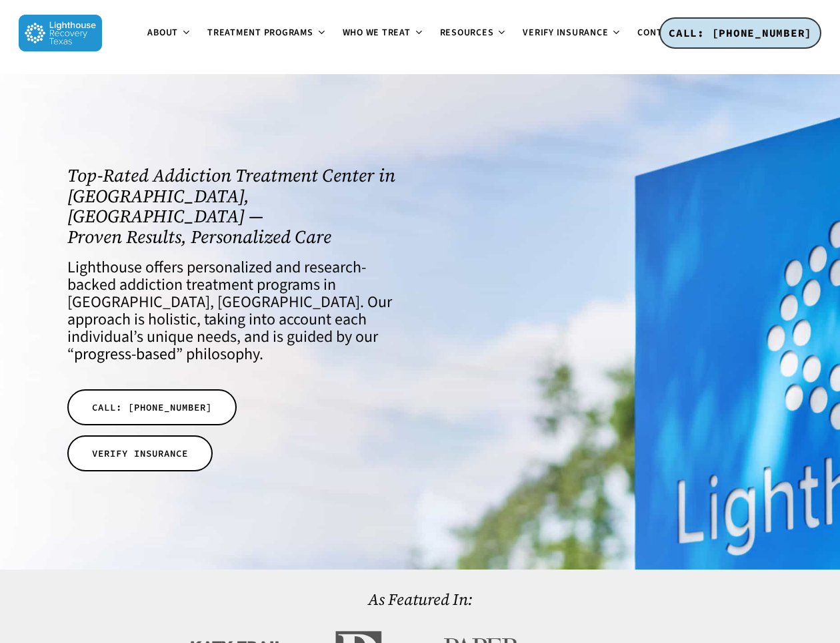 The height and width of the screenshot is (643, 840). What do you see at coordinates (473, 33) in the screenshot?
I see `a: Resources` at bounding box center [473, 33].